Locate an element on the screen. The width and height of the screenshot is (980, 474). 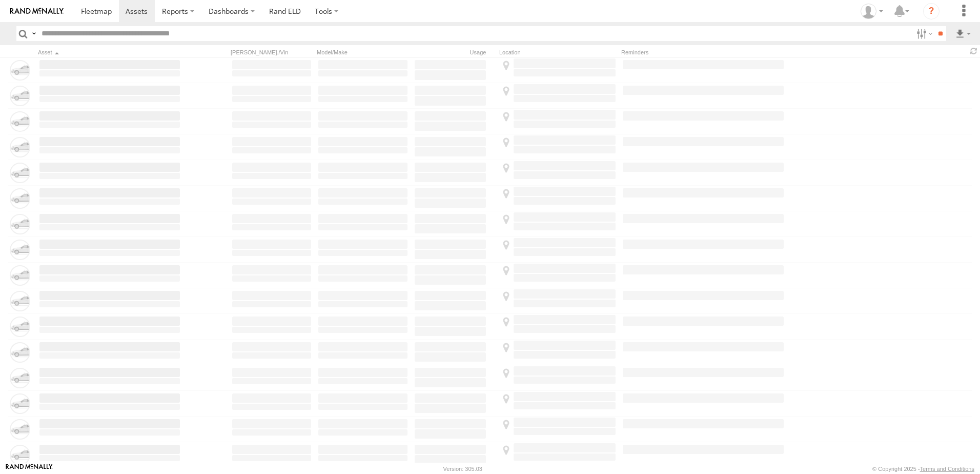
div: Location is located at coordinates (558, 52).